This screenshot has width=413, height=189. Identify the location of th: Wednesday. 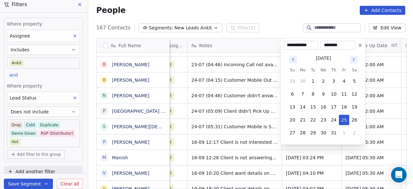
(323, 70).